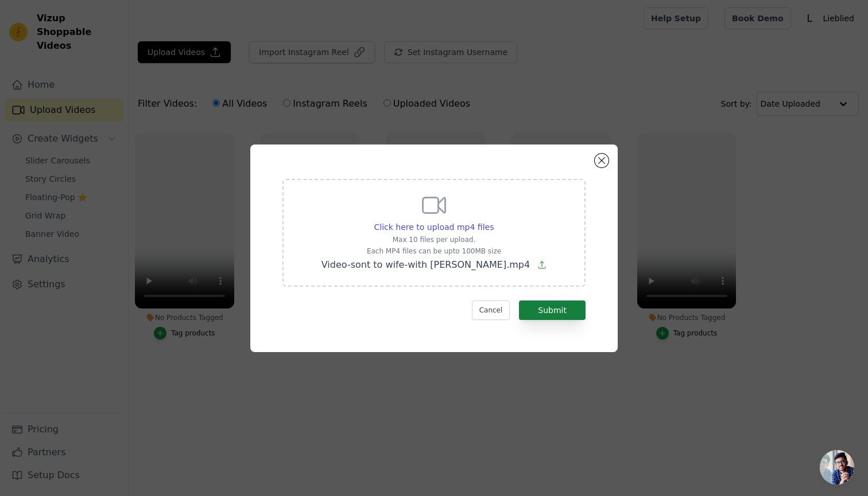 The image size is (868, 496). What do you see at coordinates (434, 240) in the screenshot?
I see `p: Max 10 files per upload.` at bounding box center [434, 240].